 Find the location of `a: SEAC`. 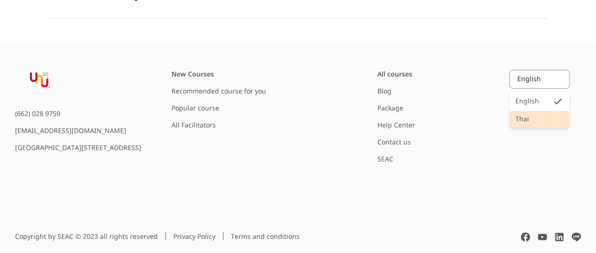

a: SEAC is located at coordinates (386, 159).